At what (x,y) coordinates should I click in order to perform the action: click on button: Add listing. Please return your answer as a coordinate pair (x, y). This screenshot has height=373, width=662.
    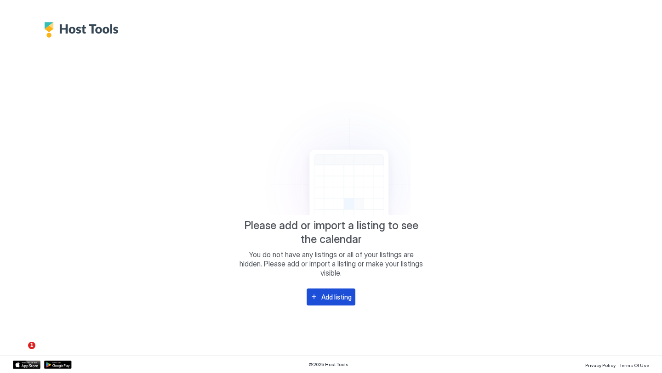
    Looking at the image, I should click on (331, 297).